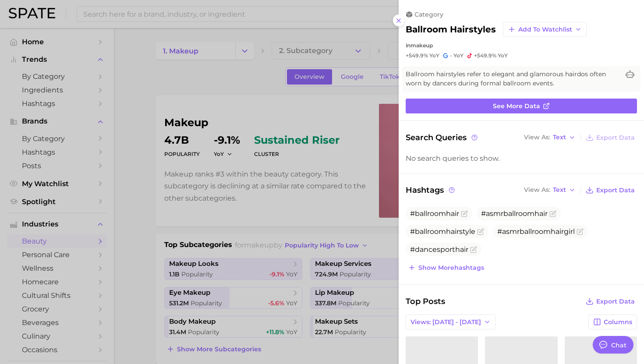  I want to click on span: Add to Watchlist, so click(545, 30).